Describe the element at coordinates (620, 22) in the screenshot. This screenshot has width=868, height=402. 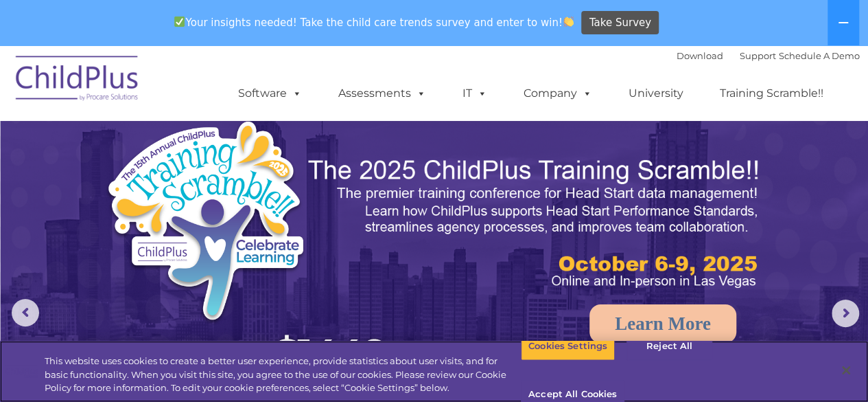
I see `a: Take Survey` at that location.